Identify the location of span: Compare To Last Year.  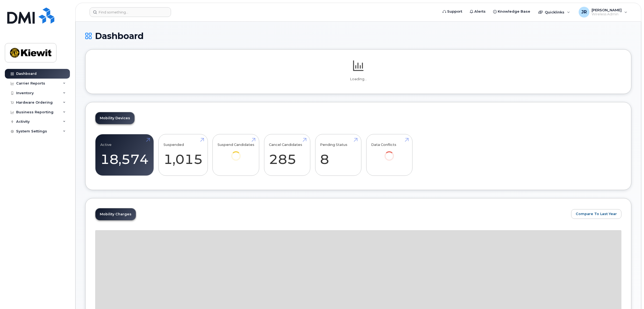
(596, 214).